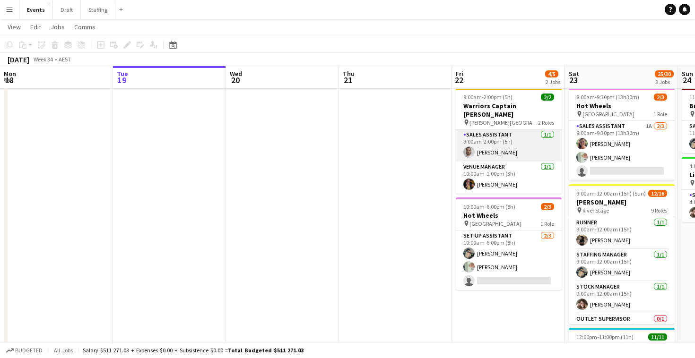 This screenshot has height=358, width=695. I want to click on span: Sun, so click(687, 74).